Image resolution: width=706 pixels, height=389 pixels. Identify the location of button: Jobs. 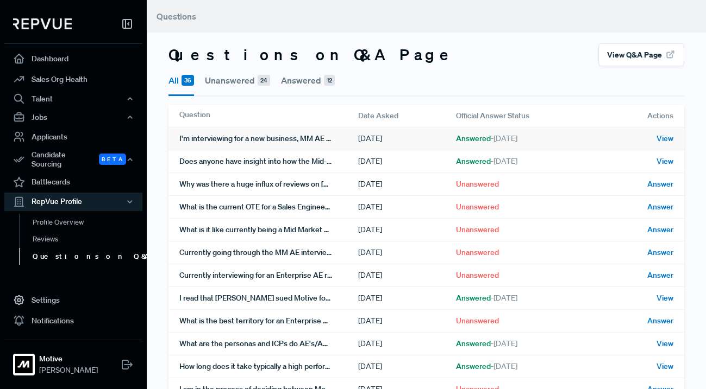
(73, 117).